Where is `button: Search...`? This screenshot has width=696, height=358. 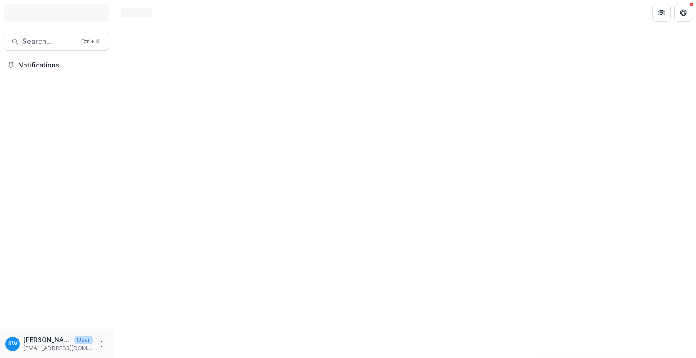
button: Search... is located at coordinates (56, 42).